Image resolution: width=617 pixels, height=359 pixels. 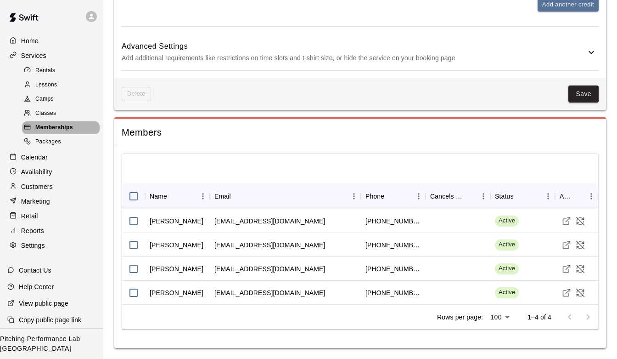 What do you see at coordinates (51, 186) in the screenshot?
I see `div: Customers` at bounding box center [51, 186].